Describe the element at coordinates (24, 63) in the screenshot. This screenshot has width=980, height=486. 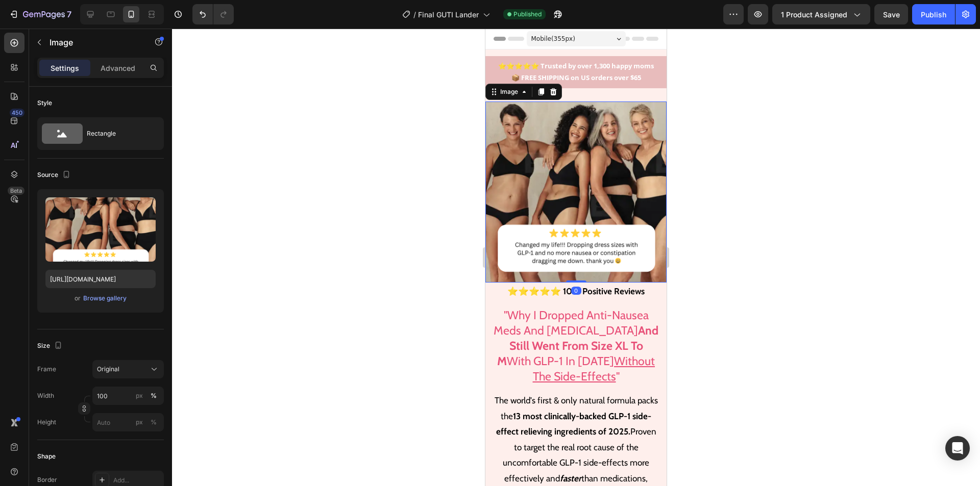
I see `div: Image` at that location.